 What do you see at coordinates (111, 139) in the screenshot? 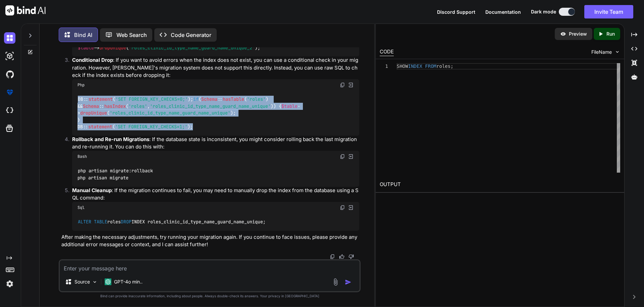
I see `strong: Rollback and Re-run Migrations` at bounding box center [111, 139].